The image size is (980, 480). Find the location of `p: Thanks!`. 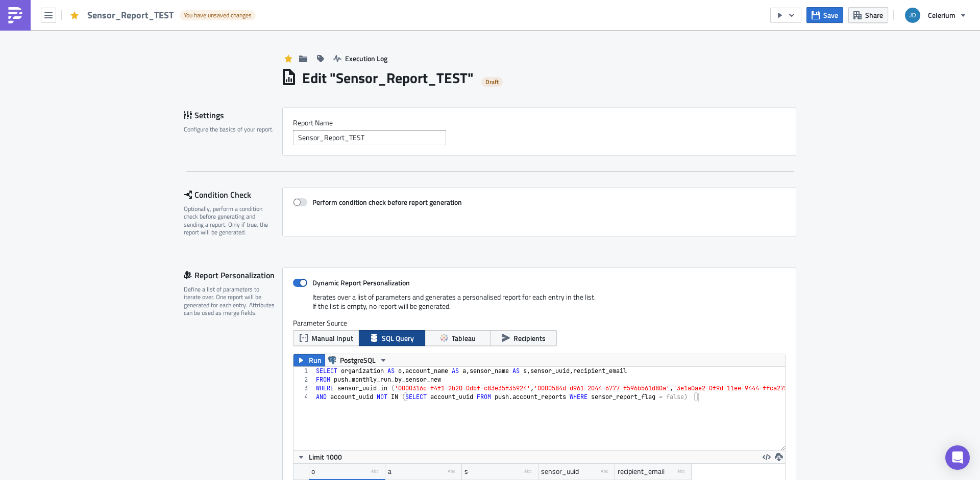

p: Thanks! is located at coordinates (245, 75).